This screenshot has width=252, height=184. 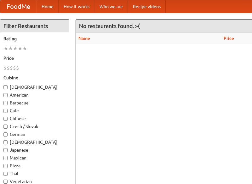 I want to click on label: American, so click(x=35, y=95).